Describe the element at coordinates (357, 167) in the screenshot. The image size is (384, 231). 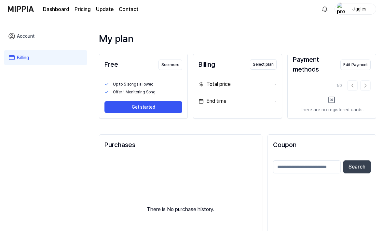
I see `button: Search` at that location.